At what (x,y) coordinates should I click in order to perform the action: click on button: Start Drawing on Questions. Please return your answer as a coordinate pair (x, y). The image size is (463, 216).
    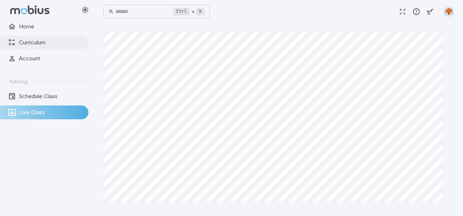
    Looking at the image, I should click on (431, 12).